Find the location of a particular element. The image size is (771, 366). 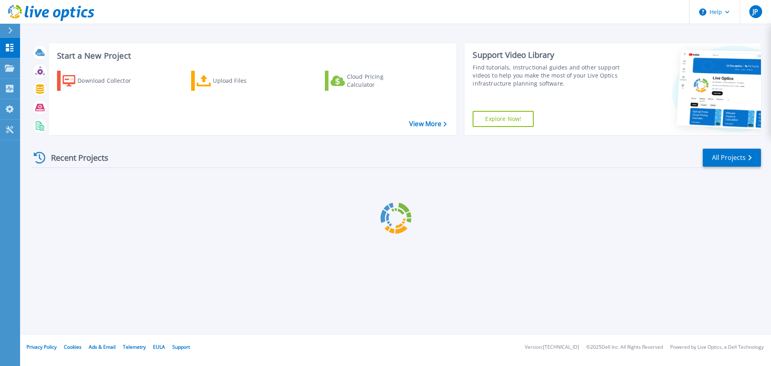

div: Upload Files is located at coordinates (245, 81).